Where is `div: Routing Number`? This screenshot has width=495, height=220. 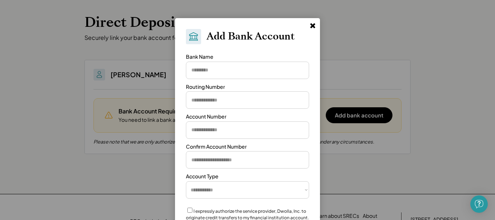
div: Routing Number is located at coordinates (206, 87).